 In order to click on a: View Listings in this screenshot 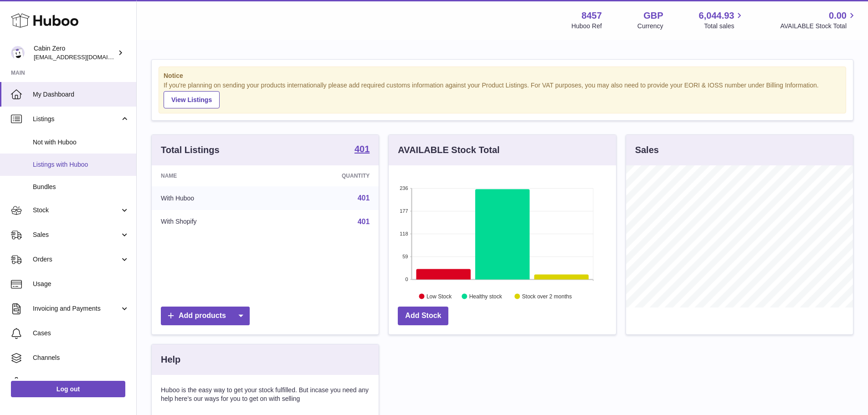, I will do `click(191, 100)`.